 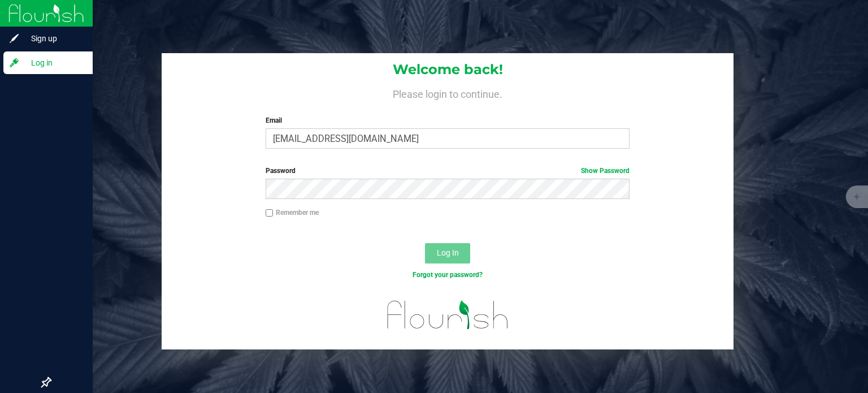 What do you see at coordinates (447, 315) in the screenshot?
I see `img: flourish_logo.svg` at bounding box center [447, 315].